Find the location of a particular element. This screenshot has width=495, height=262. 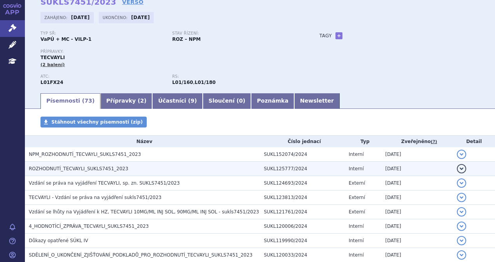

strong: monoklonální protilátky a konjugáty protilátka – léčivo is located at coordinates (183, 83).